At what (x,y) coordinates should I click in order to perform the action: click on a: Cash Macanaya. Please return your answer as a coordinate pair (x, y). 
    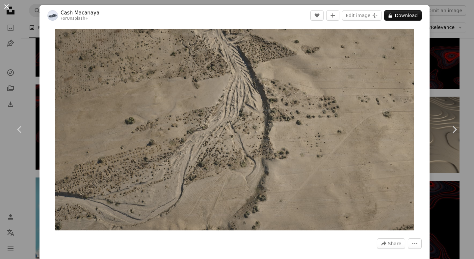
    Looking at the image, I should click on (80, 13).